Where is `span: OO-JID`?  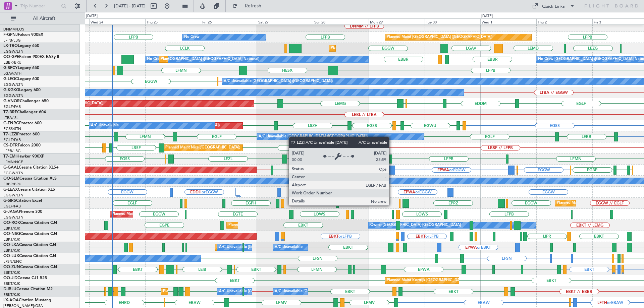
span: OO-JID is located at coordinates (11, 278).